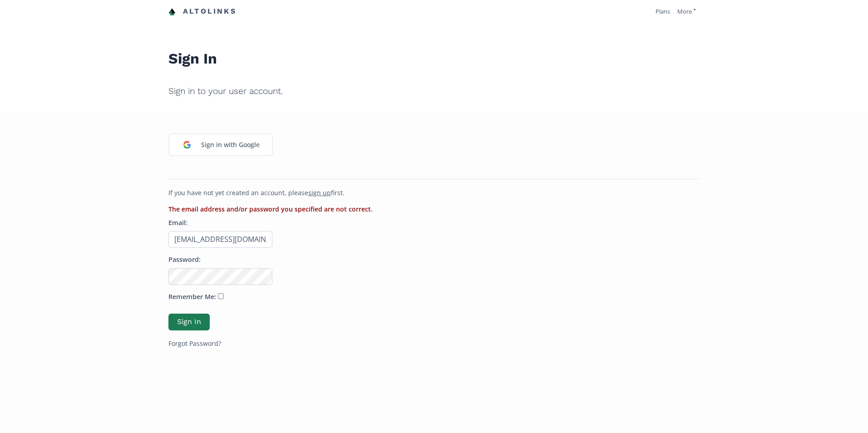  I want to click on img: favicon-32x32.png, so click(172, 12).